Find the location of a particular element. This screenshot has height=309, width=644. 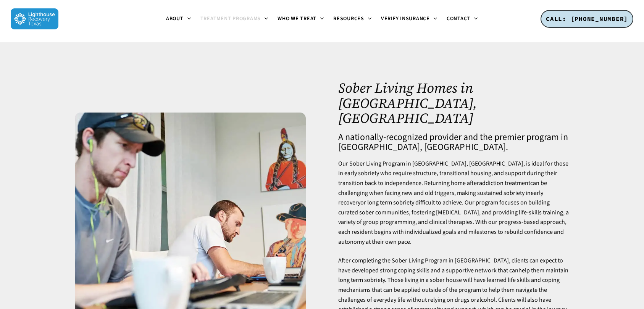

a: Verify Insurance is located at coordinates (409, 19).